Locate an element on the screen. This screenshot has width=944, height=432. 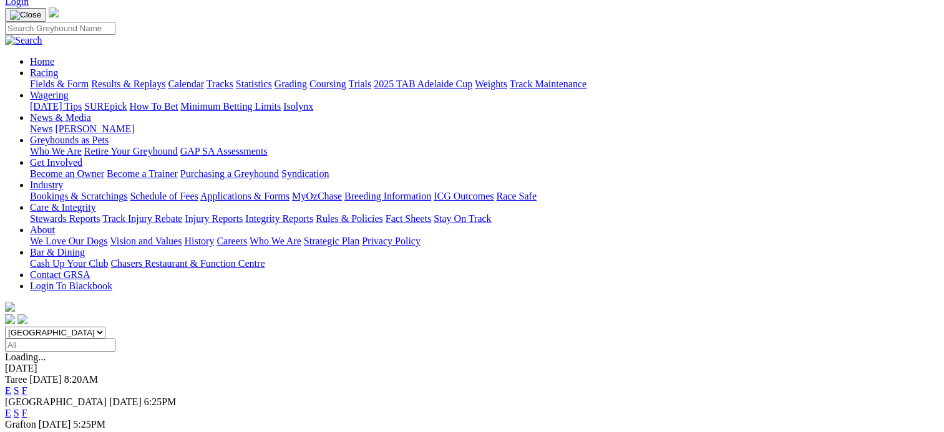
a: Applications & Forms is located at coordinates (245, 196).